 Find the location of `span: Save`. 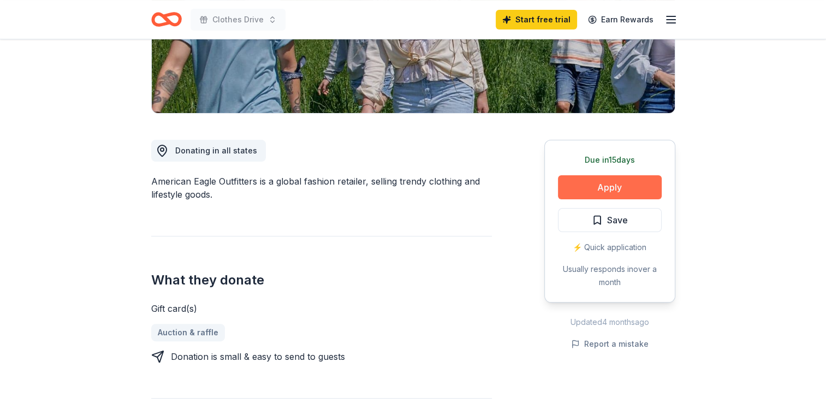

span: Save is located at coordinates (617, 220).